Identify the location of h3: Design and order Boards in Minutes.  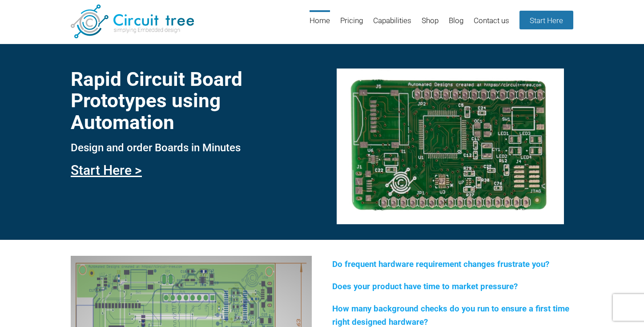
(191, 148).